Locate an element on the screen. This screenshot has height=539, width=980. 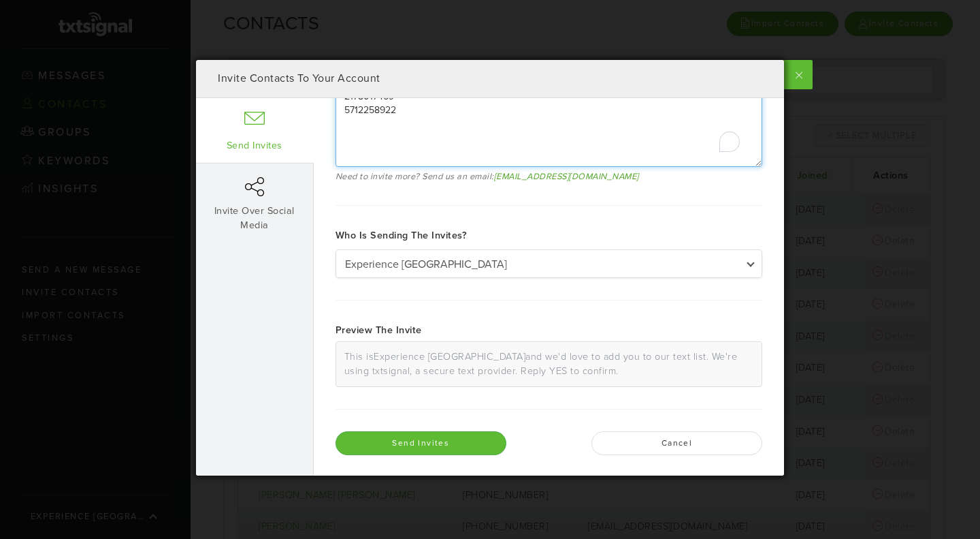
div: This is and we'd love to add you to our text list. We're using txtsignal, a secure text provider.... is located at coordinates (548, 363).